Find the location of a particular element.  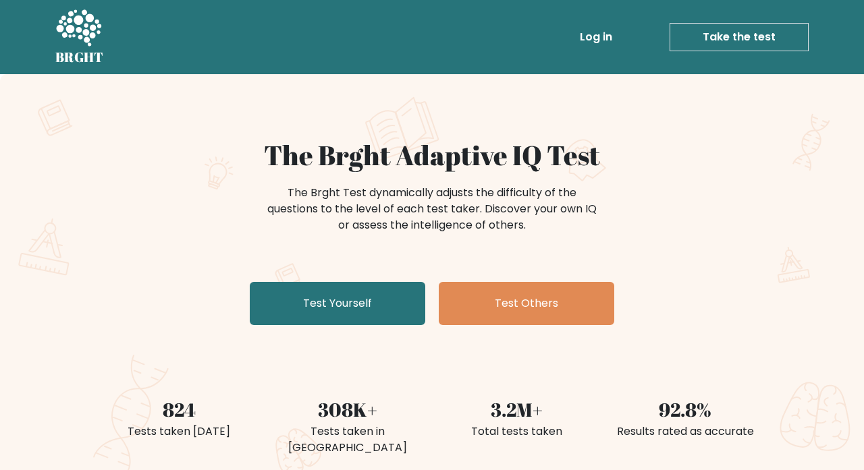

div: 308K+ is located at coordinates (348, 410).